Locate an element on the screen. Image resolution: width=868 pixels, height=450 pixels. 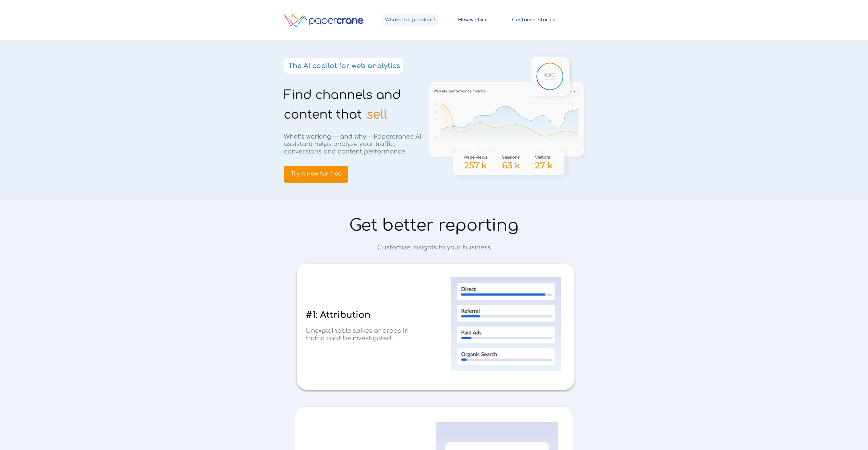
span: #1: Attribution is located at coordinates (338, 315).